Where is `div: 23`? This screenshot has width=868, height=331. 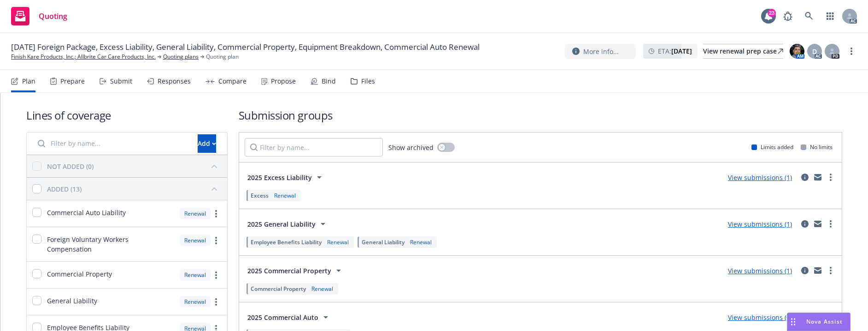
div: 23 is located at coordinates (772, 13).